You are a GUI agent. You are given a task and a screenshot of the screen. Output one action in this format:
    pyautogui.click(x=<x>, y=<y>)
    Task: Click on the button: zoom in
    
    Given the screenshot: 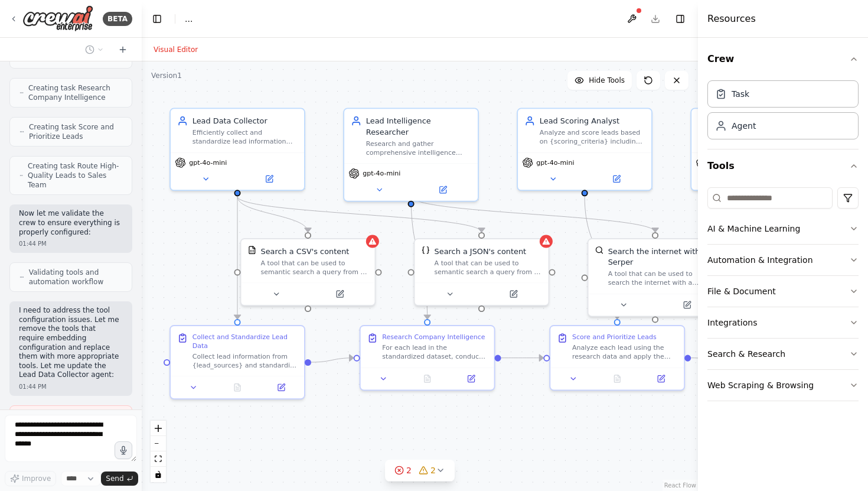 What is the action you would take?
    pyautogui.click(x=158, y=429)
    